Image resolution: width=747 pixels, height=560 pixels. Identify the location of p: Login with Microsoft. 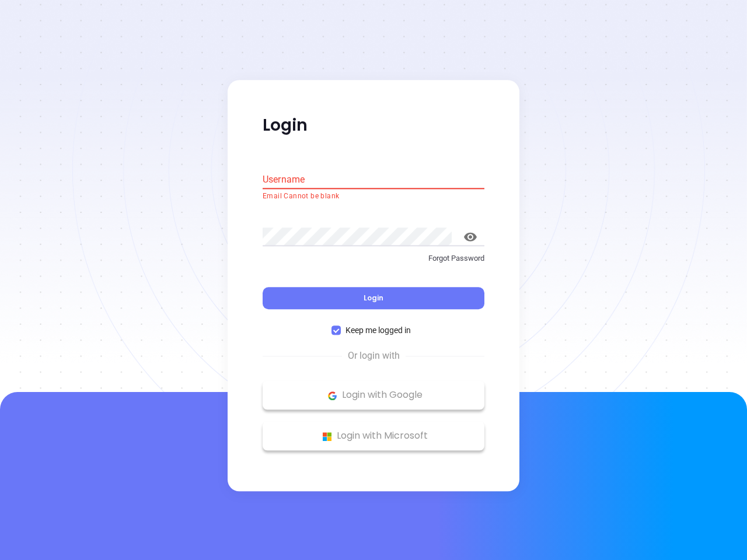
(374, 437).